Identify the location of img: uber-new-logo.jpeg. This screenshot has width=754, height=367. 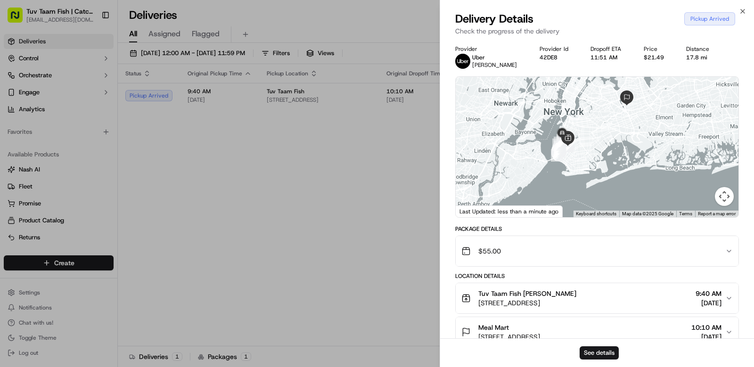
(463, 61).